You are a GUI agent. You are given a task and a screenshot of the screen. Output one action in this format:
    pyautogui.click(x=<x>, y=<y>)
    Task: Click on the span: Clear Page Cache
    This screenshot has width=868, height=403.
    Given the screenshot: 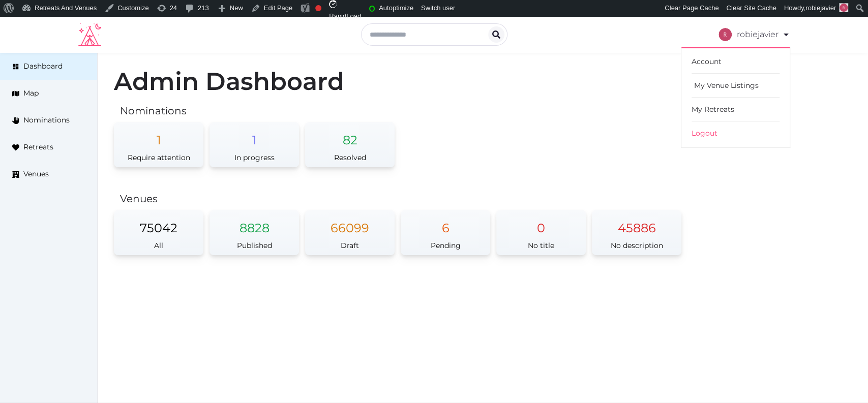 What is the action you would take?
    pyautogui.click(x=692, y=7)
    